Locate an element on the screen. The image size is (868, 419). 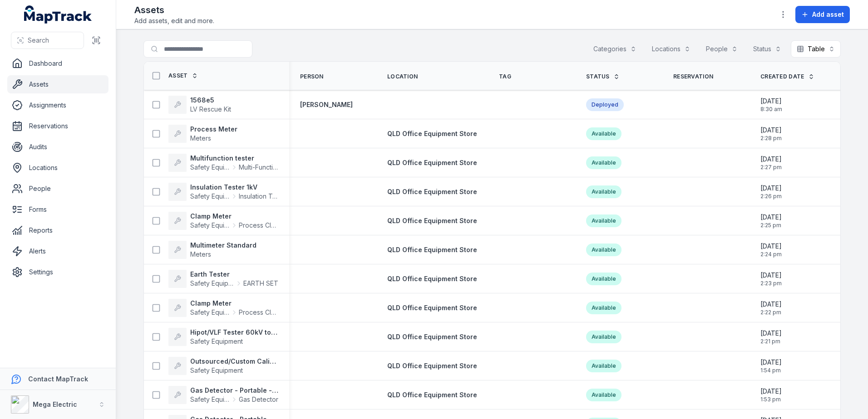
a: Alerts is located at coordinates (58, 252).